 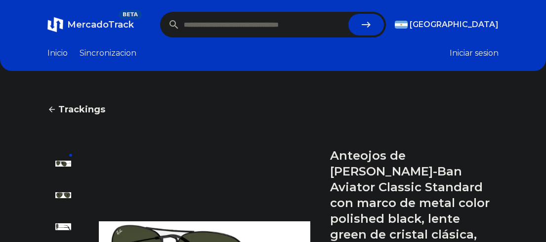 I want to click on button: Iniciar sesion, so click(x=474, y=53).